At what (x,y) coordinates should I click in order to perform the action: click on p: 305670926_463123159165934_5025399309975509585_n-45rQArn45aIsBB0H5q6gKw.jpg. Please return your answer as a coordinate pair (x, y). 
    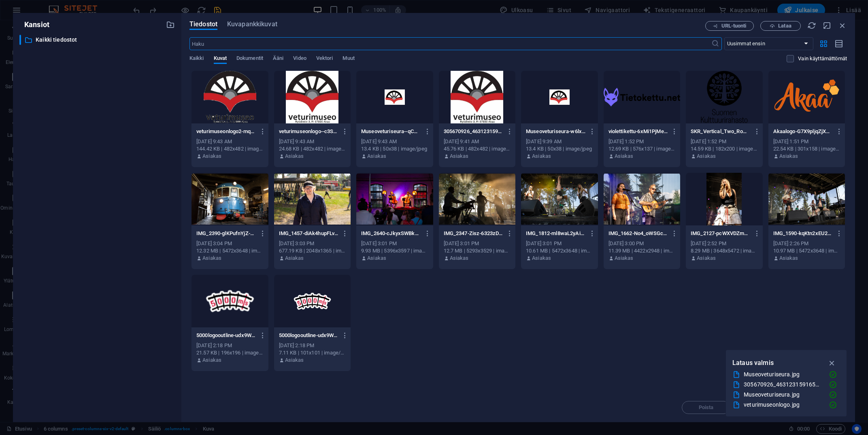
    Looking at the image, I should click on (473, 132).